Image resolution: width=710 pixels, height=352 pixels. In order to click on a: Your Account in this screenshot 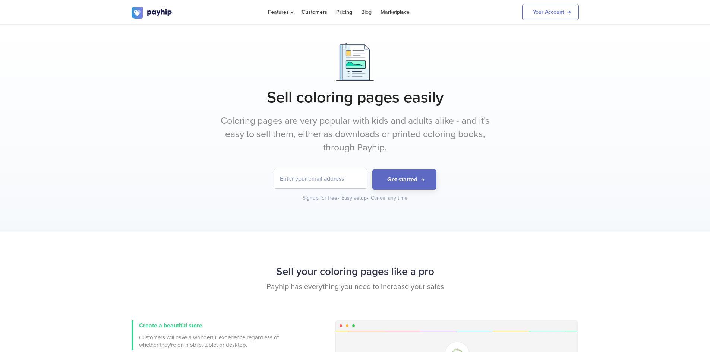, I will do `click(550, 12)`.